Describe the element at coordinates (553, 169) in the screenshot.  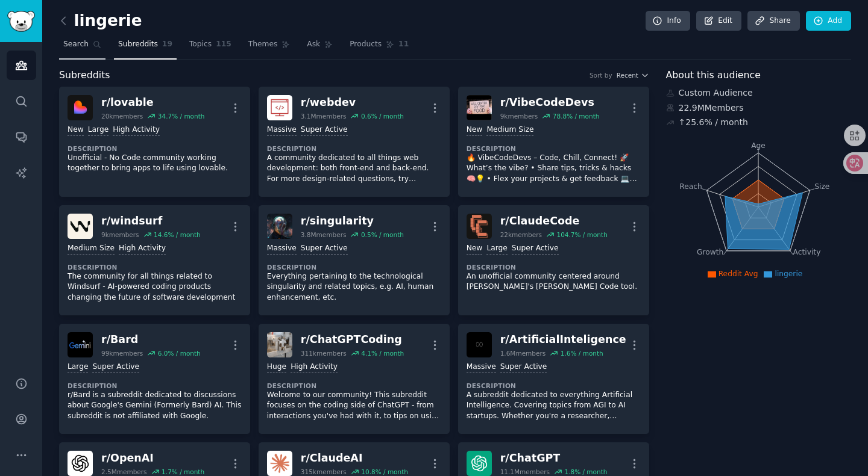
I see `p: 🔥 VibeCodeDevs – Code, Chill, Connect! 🚀 What’s the vibe? • Share tips, tricks & hacks 🧠💡 • Flex ...` at that location.